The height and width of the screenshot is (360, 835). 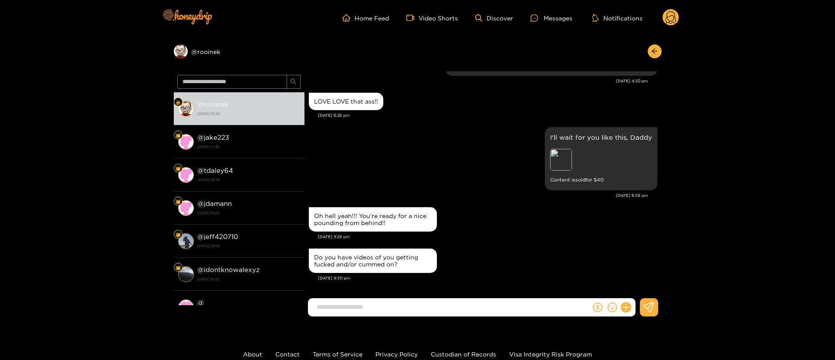 I want to click on div: Oh hell yeah!!! You’re ready for a nice pounding from behind!!, so click(x=373, y=220).